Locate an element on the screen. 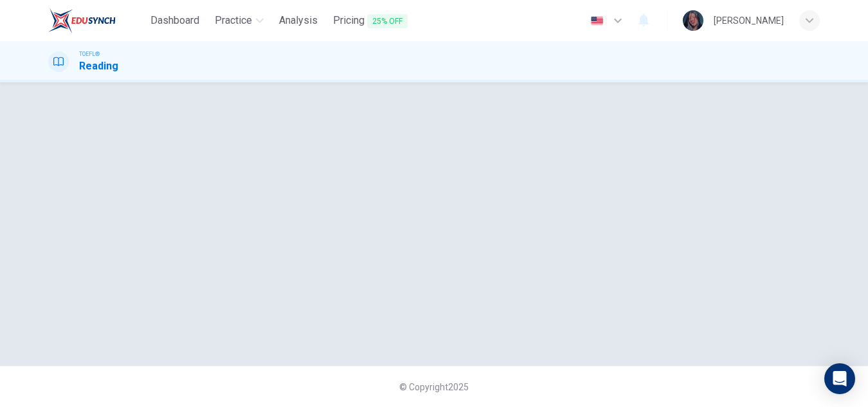 The width and height of the screenshot is (868, 407). span: Pricing is located at coordinates (370, 20).